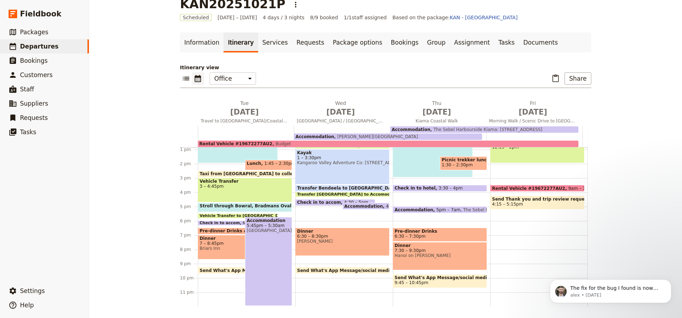  I want to click on span: Briars Inn, so click(238, 248).